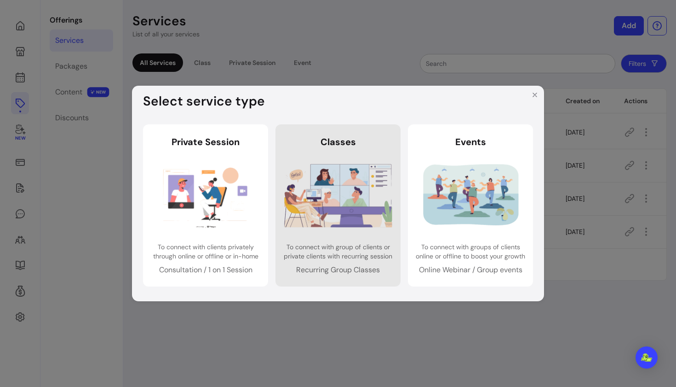 This screenshot has height=387, width=676. Describe the element at coordinates (471, 251) in the screenshot. I see `p: To connect with groups of clients online or offline to boost your growth` at that location.